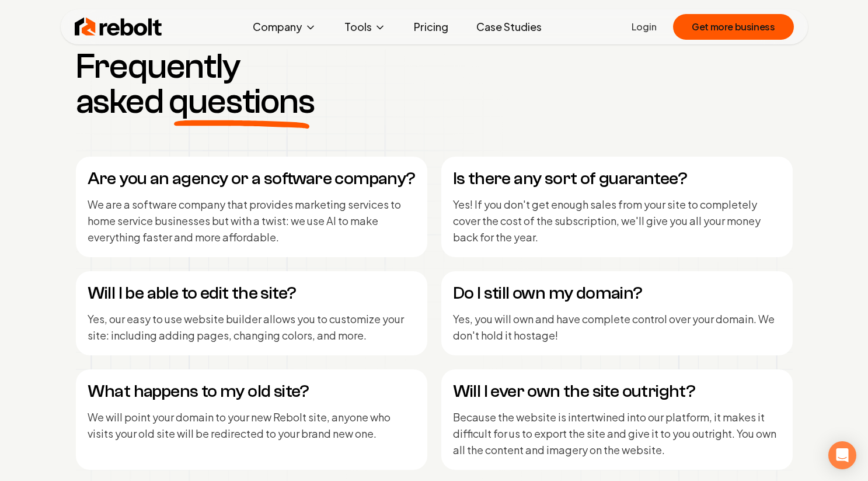  What do you see at coordinates (734, 27) in the screenshot?
I see `button: Get more business` at bounding box center [734, 27].